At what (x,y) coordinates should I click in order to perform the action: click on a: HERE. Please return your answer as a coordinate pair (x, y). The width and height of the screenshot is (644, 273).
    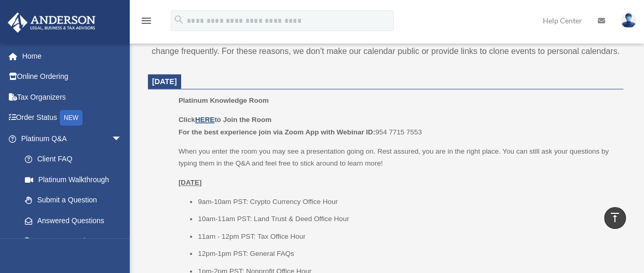
    Looking at the image, I should click on (205, 119).